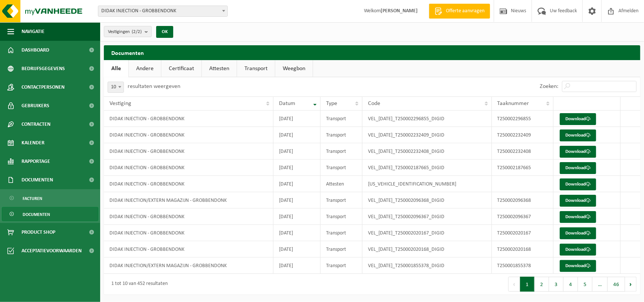  I want to click on td: T250002232409, so click(523, 135).